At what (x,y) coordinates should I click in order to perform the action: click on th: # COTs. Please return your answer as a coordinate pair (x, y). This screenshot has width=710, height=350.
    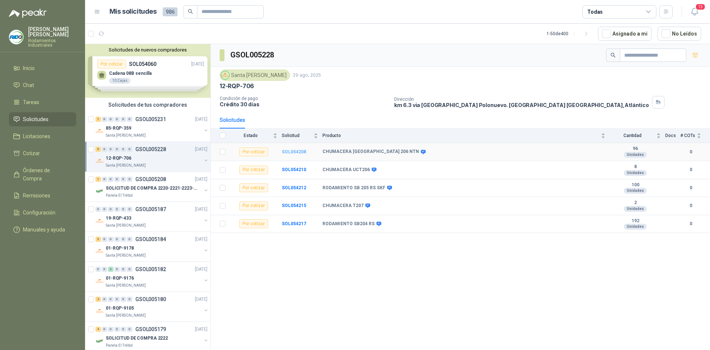
    Looking at the image, I should click on (696, 135).